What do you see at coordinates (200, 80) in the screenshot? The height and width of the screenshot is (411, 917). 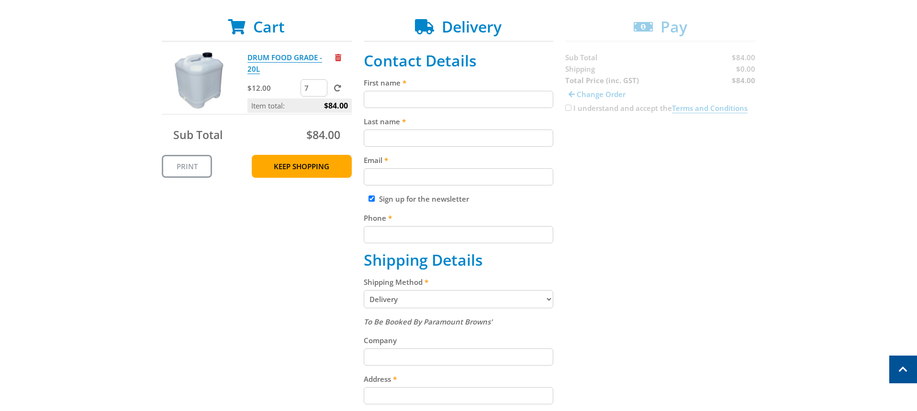 I see `img: DRUM FOOD GRADE - 20L` at bounding box center [200, 80].